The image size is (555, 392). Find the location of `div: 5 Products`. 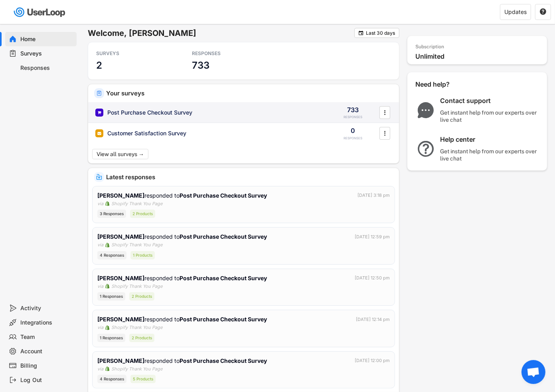

div: 5 Products is located at coordinates (143, 379).